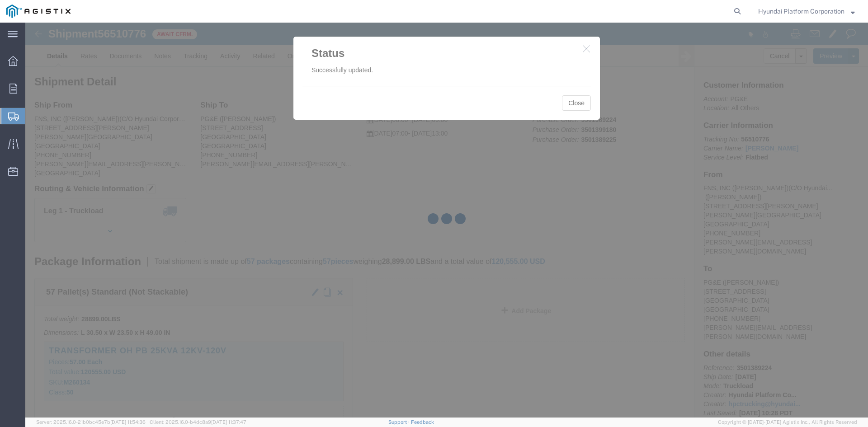 Image resolution: width=868 pixels, height=427 pixels. What do you see at coordinates (422, 422) in the screenshot?
I see `a: Feedback` at bounding box center [422, 422].